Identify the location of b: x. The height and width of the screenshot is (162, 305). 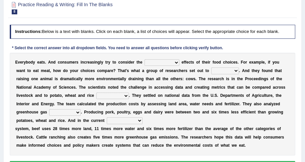
(253, 62).